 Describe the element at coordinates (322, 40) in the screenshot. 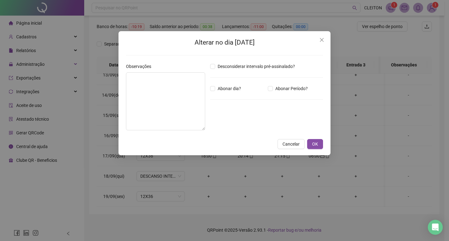

I see `button: Close` at that location.